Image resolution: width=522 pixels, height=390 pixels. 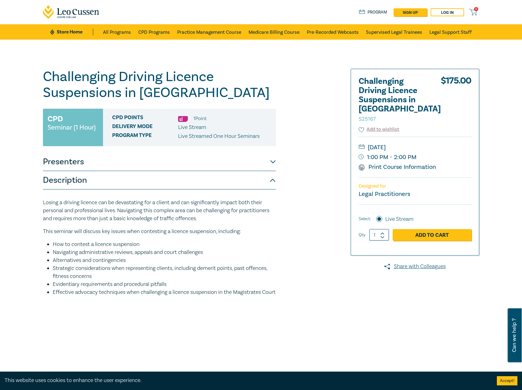 What do you see at coordinates (164, 272) in the screenshot?
I see `li: Strategic considerations when representing clients, including demerit points, past offences, fitn...` at bounding box center [164, 272].